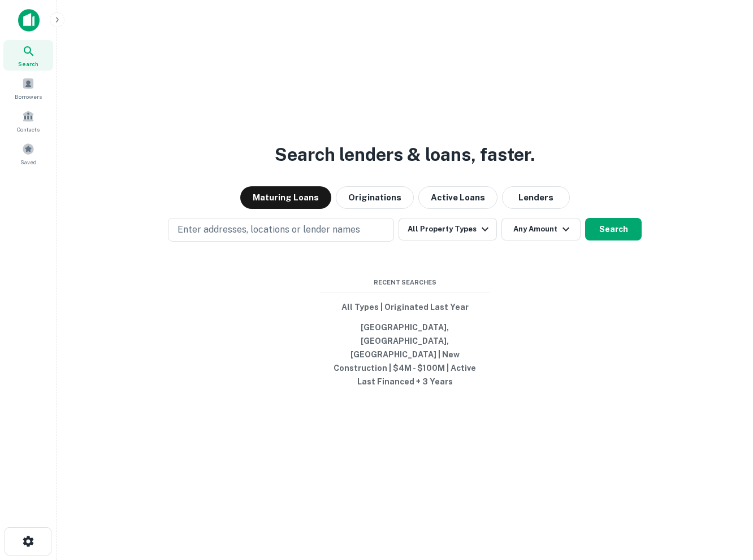  What do you see at coordinates (285, 198) in the screenshot?
I see `button: Maturing Loans` at bounding box center [285, 198].